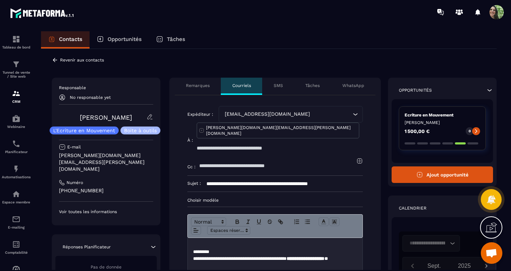  What do you see at coordinates (74, 147) in the screenshot?
I see `p: E-mail` at bounding box center [74, 147].